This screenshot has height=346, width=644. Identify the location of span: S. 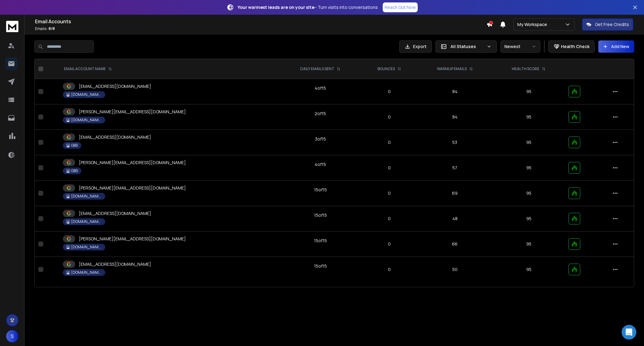
(13, 336).